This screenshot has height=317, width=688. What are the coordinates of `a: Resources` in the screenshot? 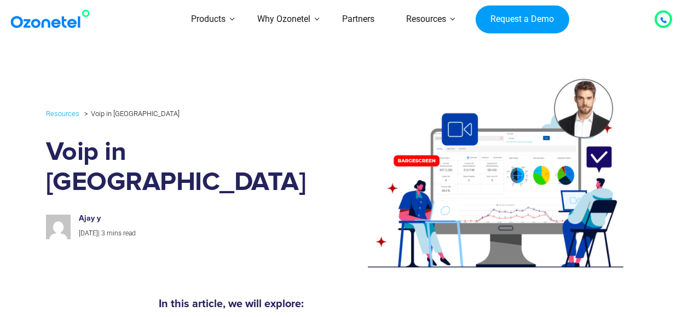 It's located at (62, 113).